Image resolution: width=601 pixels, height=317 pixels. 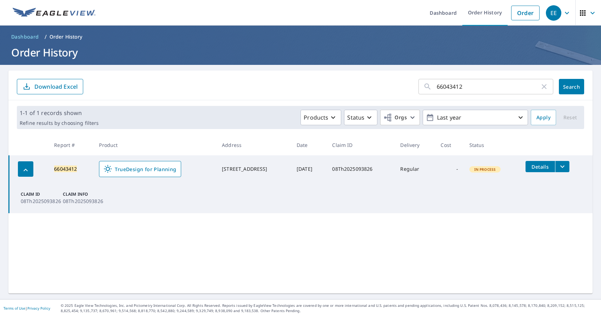 What do you see at coordinates (540, 167) in the screenshot?
I see `span: Details` at bounding box center [540, 167].